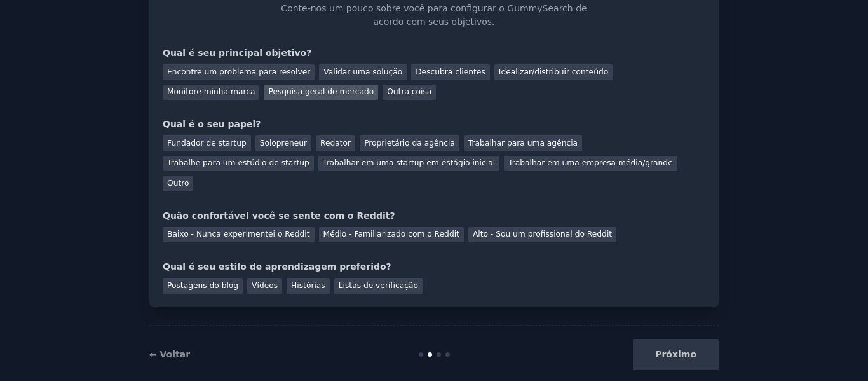 The image size is (868, 381). I want to click on font: Outro, so click(178, 183).